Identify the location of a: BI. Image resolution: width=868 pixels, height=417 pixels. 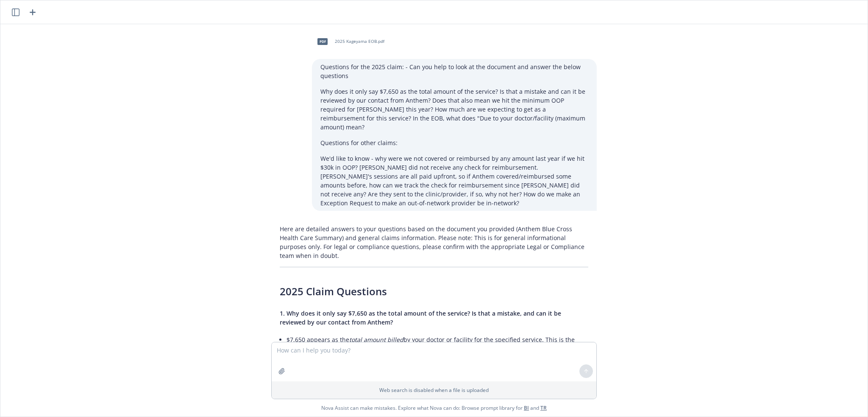
(527, 408).